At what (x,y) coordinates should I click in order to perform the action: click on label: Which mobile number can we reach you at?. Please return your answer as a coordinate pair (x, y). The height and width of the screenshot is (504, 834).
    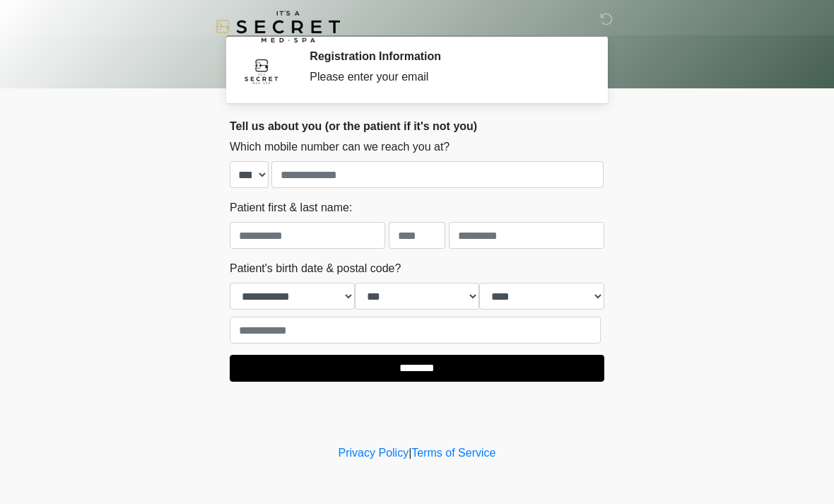
    Looking at the image, I should click on (340, 147).